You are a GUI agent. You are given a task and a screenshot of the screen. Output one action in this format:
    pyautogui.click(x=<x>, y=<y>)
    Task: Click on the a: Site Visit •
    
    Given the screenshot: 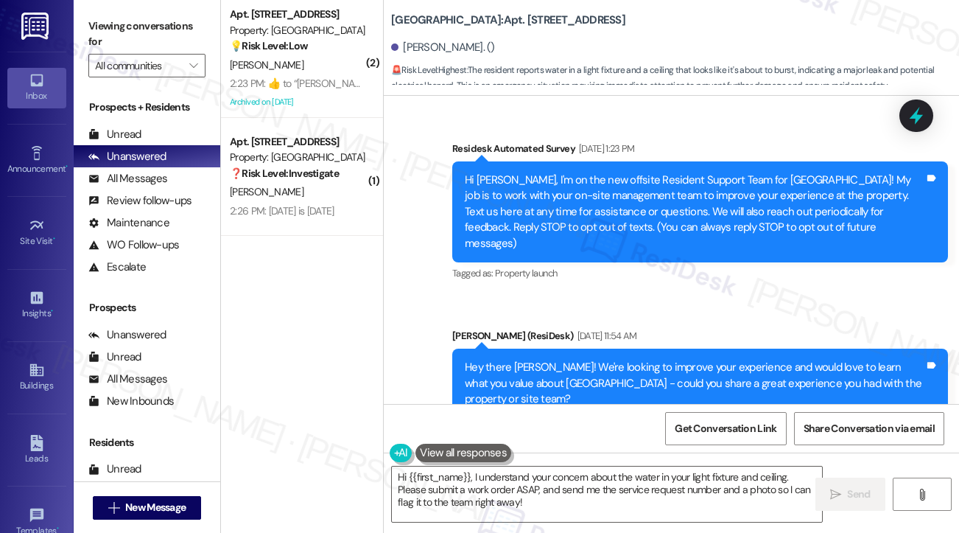 What is the action you would take?
    pyautogui.click(x=37, y=233)
    